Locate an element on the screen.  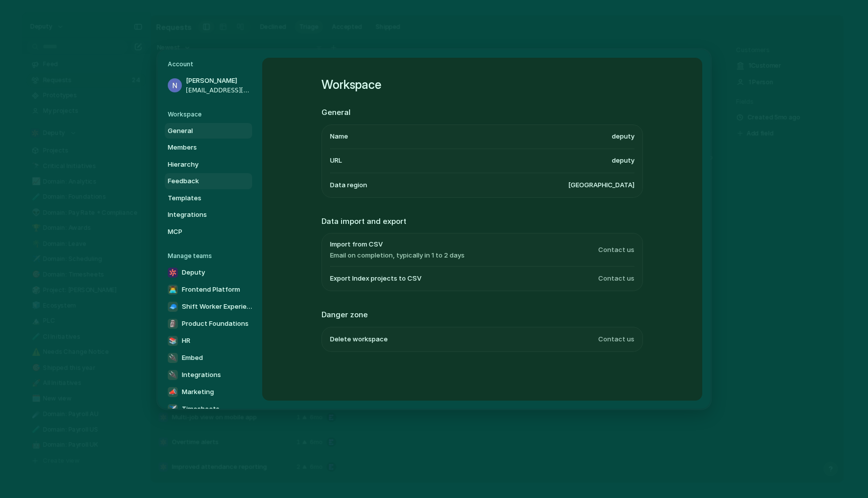
span: MCP is located at coordinates (200, 231).